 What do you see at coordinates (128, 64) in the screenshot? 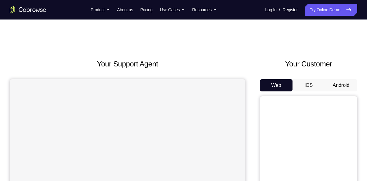
I see `h2: Your Support Agent` at bounding box center [128, 64].